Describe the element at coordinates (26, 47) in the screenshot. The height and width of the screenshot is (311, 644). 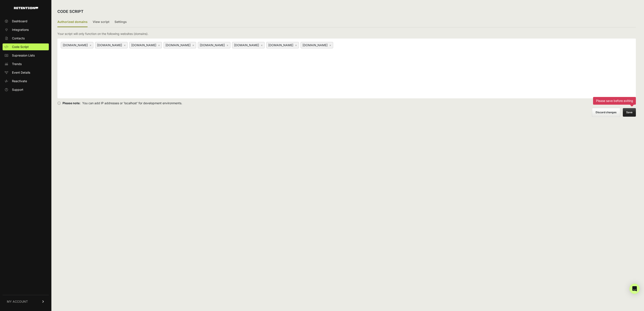
I see `a: Code Script` at that location.